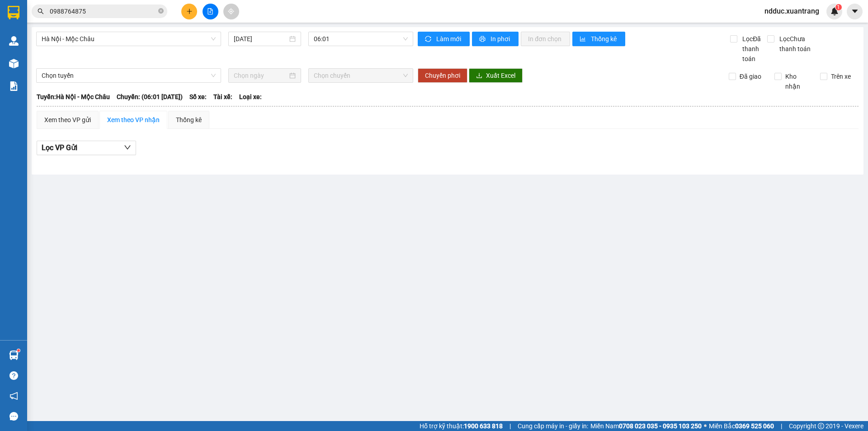 The width and height of the screenshot is (868, 431). What do you see at coordinates (14, 416) in the screenshot?
I see `span: message` at bounding box center [14, 416].